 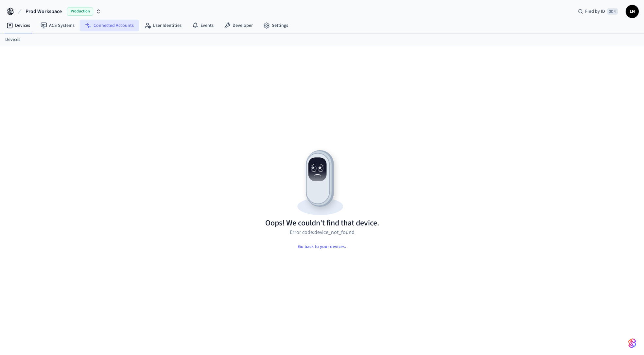 What do you see at coordinates (632, 11) in the screenshot?
I see `span: LN` at bounding box center [632, 11].